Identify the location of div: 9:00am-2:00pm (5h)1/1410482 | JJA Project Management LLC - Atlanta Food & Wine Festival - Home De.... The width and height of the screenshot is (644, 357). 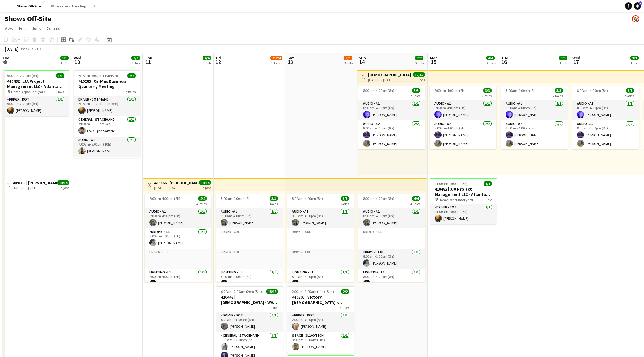
(36, 93).